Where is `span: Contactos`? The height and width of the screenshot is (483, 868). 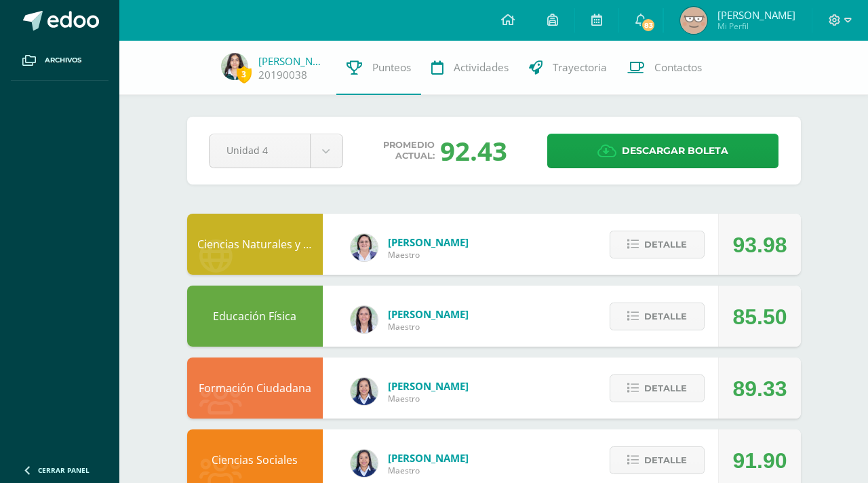 span: Contactos is located at coordinates (678, 67).